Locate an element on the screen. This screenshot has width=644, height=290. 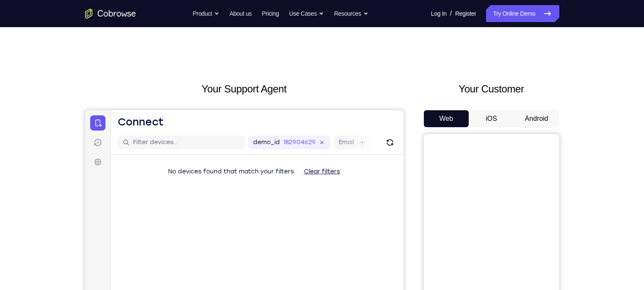
a: Sessions is located at coordinates (13, 32).